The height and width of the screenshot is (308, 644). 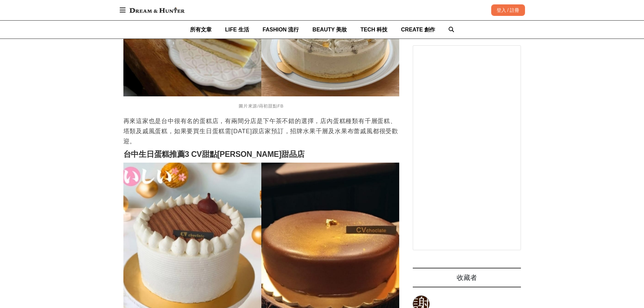 What do you see at coordinates (330, 29) in the screenshot?
I see `span: BEAUTY 美妝` at bounding box center [330, 29].